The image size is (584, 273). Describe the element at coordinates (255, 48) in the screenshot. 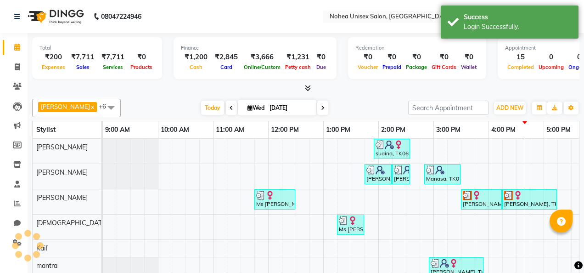

I see `div: Finance` at that location.